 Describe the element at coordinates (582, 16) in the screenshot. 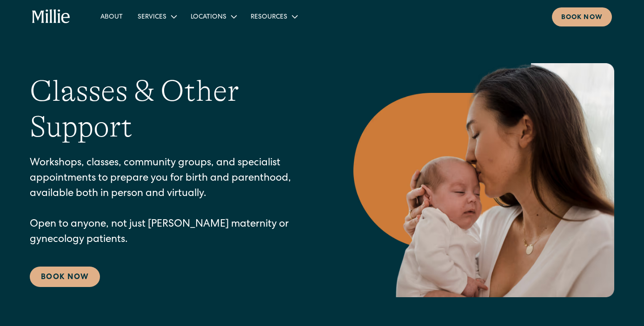

I see `a: Book now` at that location.